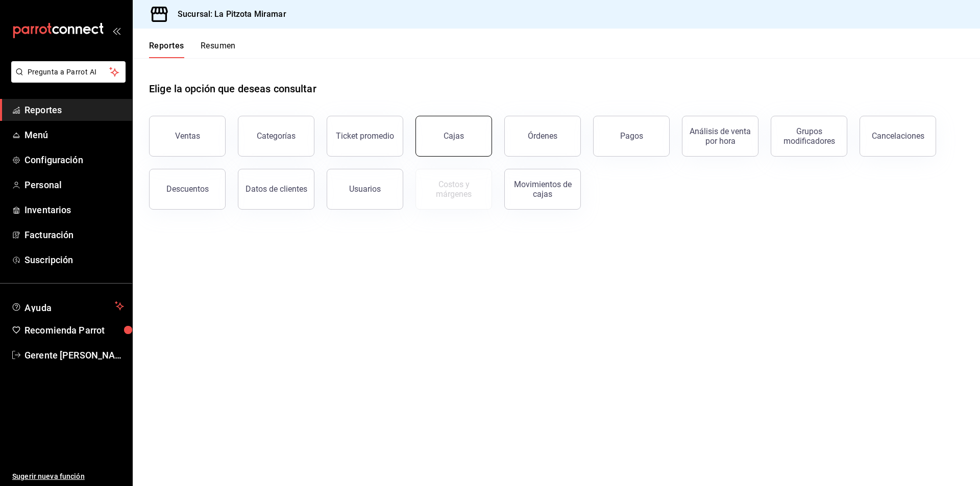 The image size is (980, 486). Describe the element at coordinates (454, 189) in the screenshot. I see `div: Costos y márgenes` at that location.